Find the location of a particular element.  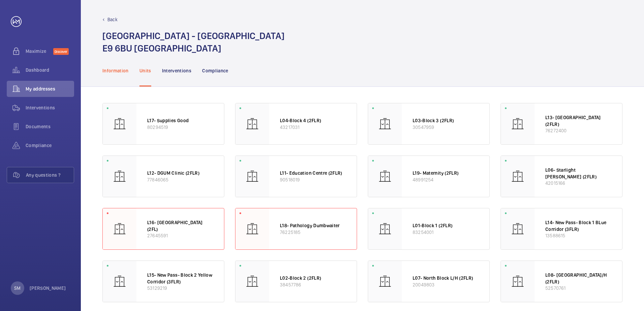

p: 80294519 is located at coordinates (180, 127).